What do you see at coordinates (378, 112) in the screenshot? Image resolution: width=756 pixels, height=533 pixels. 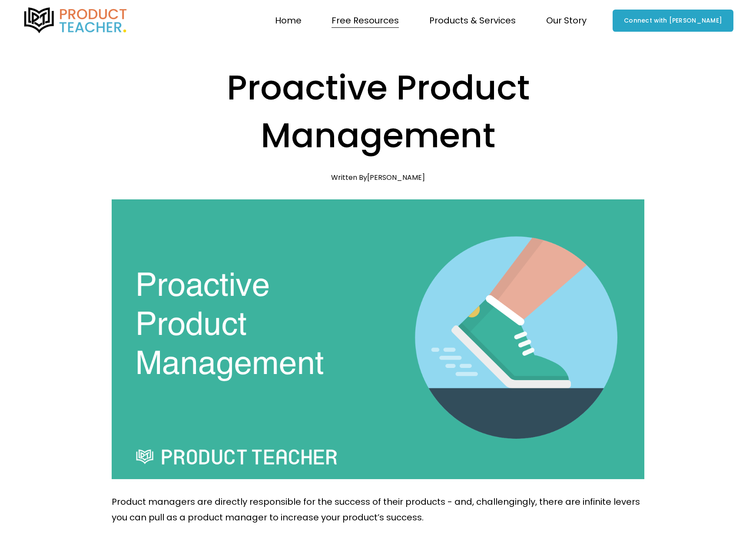 I see `h1: Proactive Product Management` at bounding box center [378, 112].